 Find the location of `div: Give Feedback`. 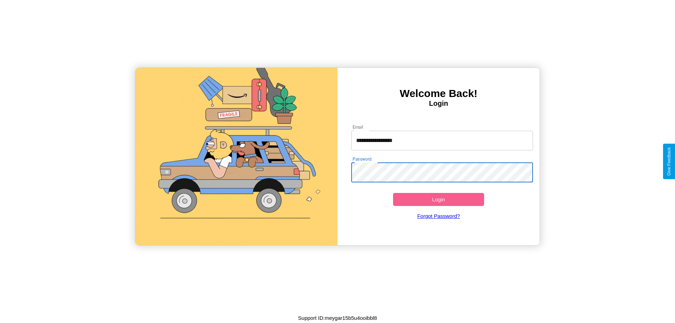

div: Give Feedback is located at coordinates (669, 161).